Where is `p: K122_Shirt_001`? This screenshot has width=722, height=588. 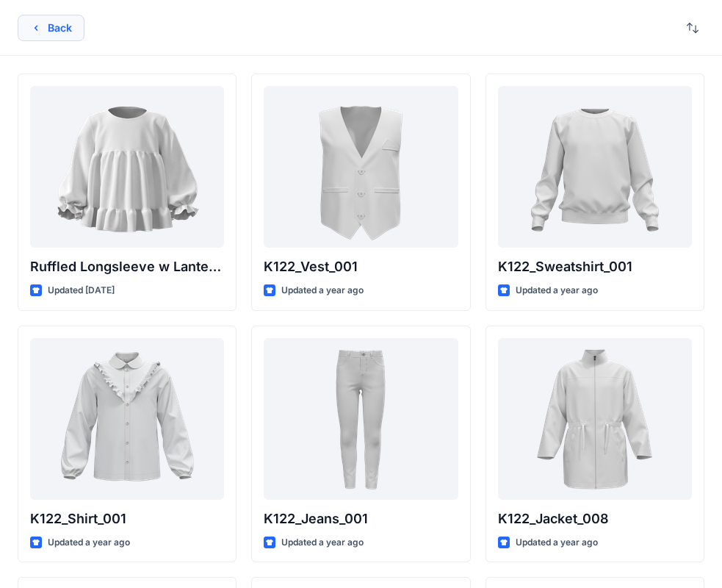 p: K122_Shirt_001 is located at coordinates (127, 518).